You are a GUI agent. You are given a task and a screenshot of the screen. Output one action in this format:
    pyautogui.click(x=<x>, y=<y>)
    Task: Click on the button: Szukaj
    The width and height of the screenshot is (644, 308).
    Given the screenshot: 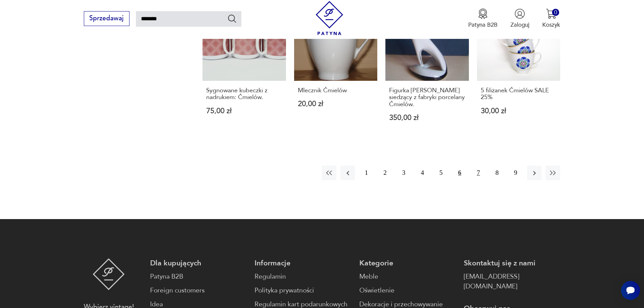 What is the action you would take?
    pyautogui.click(x=232, y=18)
    